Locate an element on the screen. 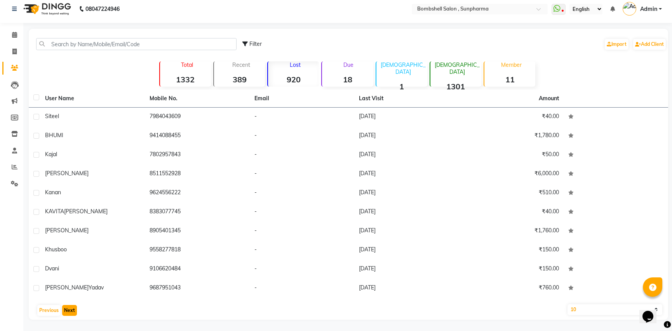 The image size is (672, 331). span: siteel is located at coordinates (52, 116).